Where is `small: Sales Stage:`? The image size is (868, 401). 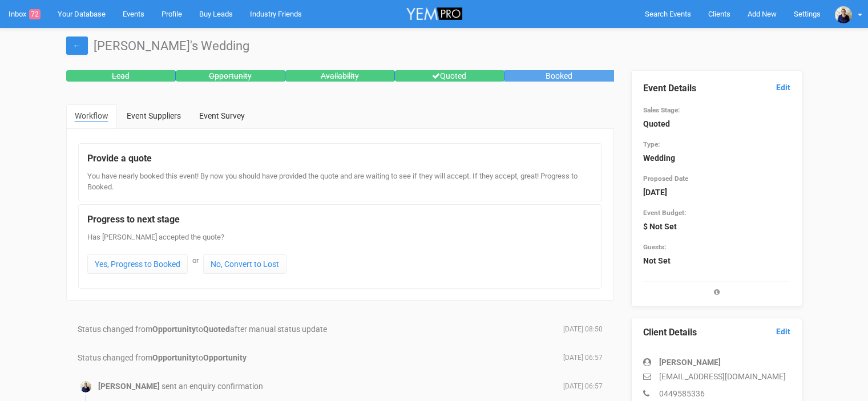 small: Sales Stage: is located at coordinates (661, 110).